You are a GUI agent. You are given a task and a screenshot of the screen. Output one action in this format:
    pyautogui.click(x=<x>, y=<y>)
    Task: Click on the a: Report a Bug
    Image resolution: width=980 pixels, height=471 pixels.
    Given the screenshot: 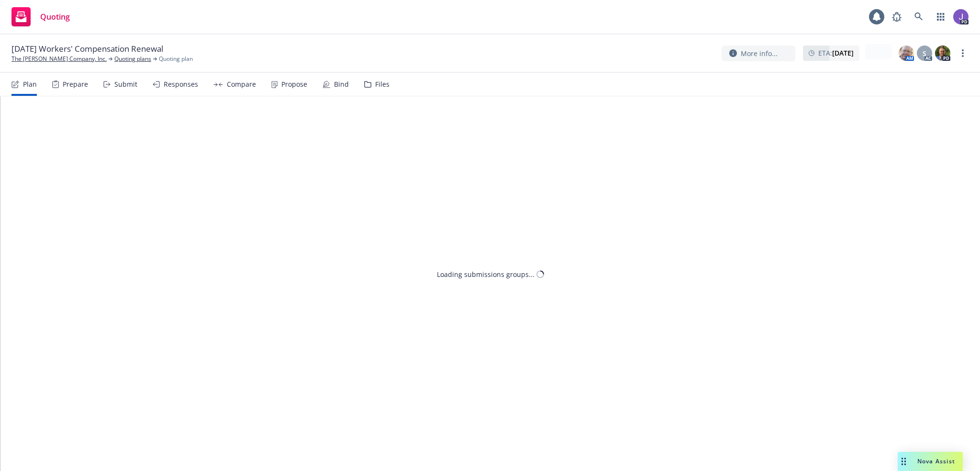 What is the action you would take?
    pyautogui.click(x=896, y=17)
    